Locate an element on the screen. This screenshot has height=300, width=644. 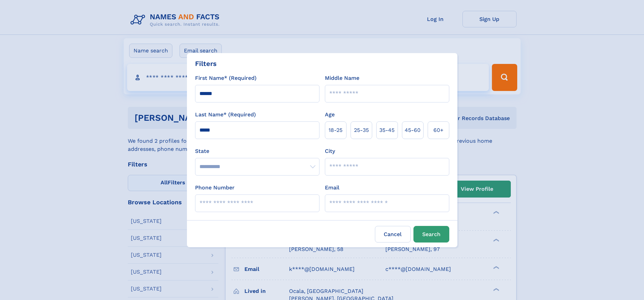
div: Filters is located at coordinates (206, 63).